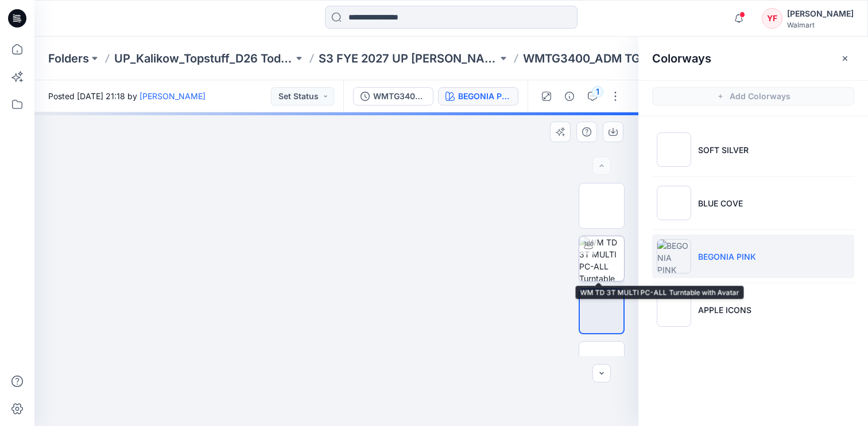 Image resolution: width=868 pixels, height=426 pixels. I want to click on button: Details, so click(570, 96).